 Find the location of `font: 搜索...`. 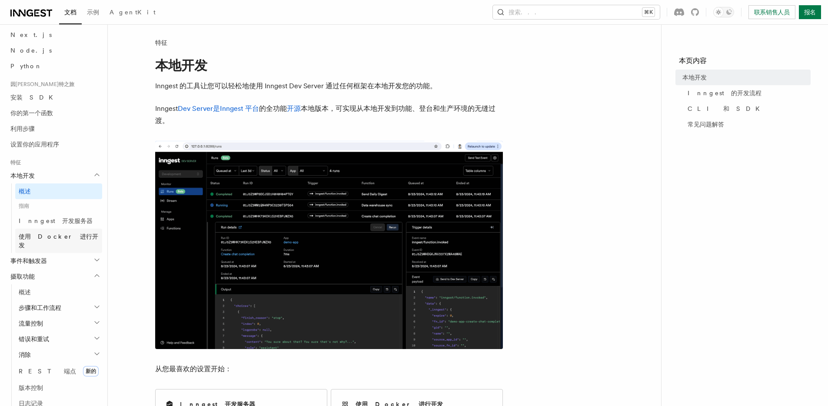

font: 搜索... is located at coordinates (525, 12).